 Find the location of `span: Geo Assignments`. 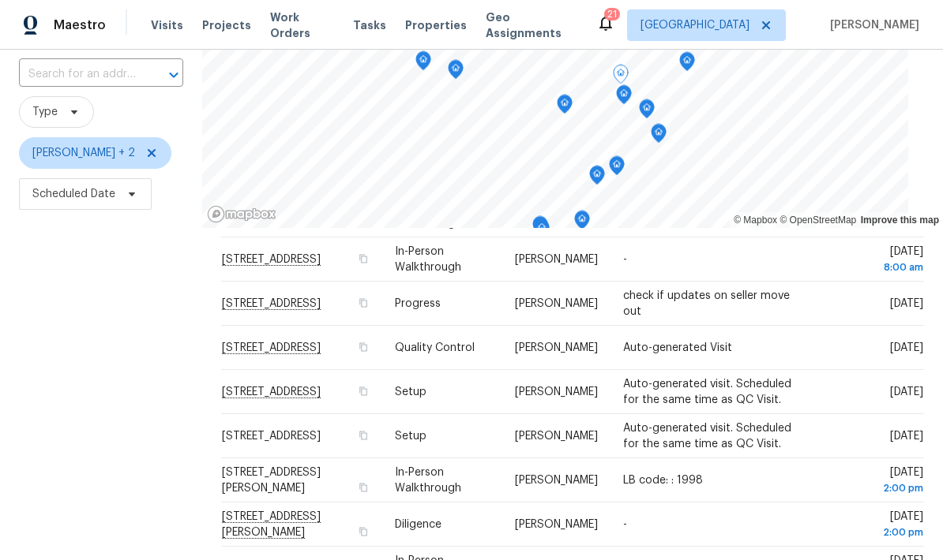

span: Geo Assignments is located at coordinates (531, 26).